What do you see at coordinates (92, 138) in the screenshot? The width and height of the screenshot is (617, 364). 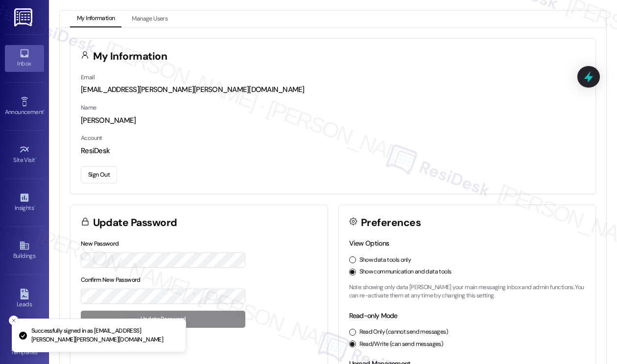 I see `label: Account` at bounding box center [92, 138].